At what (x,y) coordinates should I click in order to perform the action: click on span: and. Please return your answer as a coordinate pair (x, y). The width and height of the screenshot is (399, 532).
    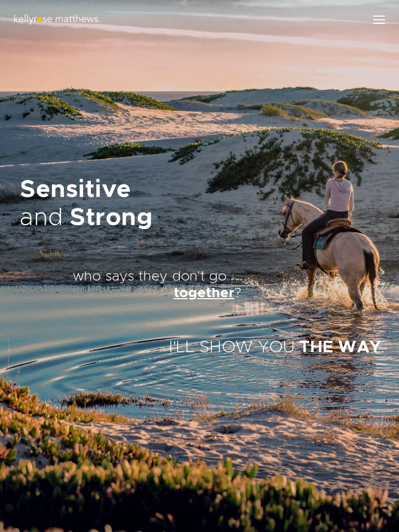
    Looking at the image, I should click on (41, 217).